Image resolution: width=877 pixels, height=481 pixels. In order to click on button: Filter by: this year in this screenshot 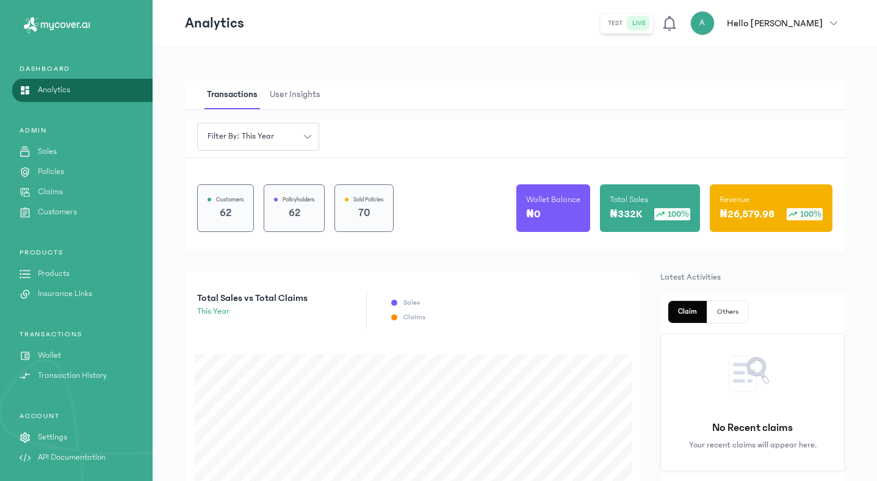, I will do `click(258, 137)`.